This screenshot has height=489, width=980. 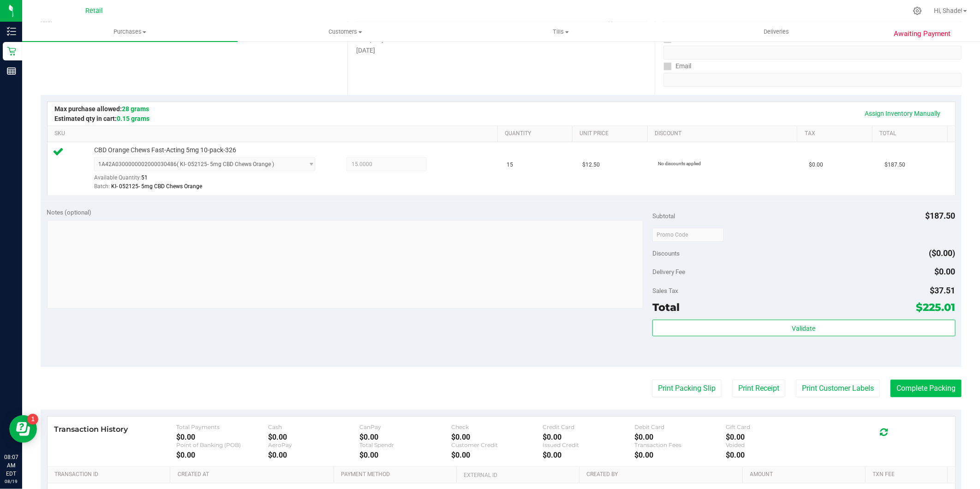 What do you see at coordinates (813, 53) in the screenshot?
I see `input: Format: (999) 999-9999` at bounding box center [813, 53].